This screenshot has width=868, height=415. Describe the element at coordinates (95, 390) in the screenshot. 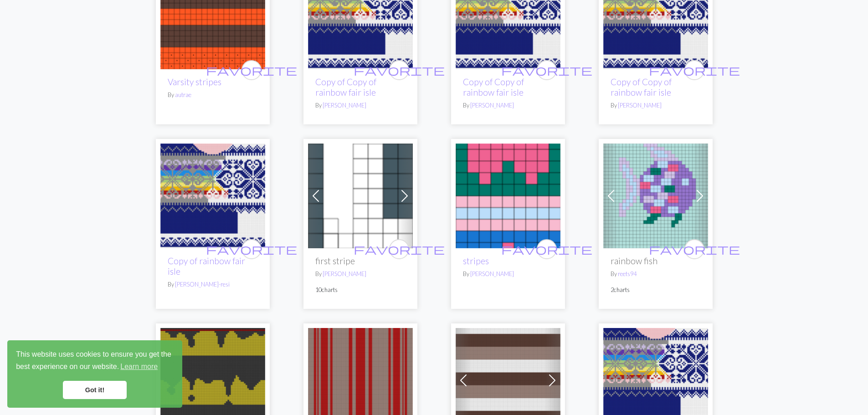

I see `a: dismiss cookie message` at that location.